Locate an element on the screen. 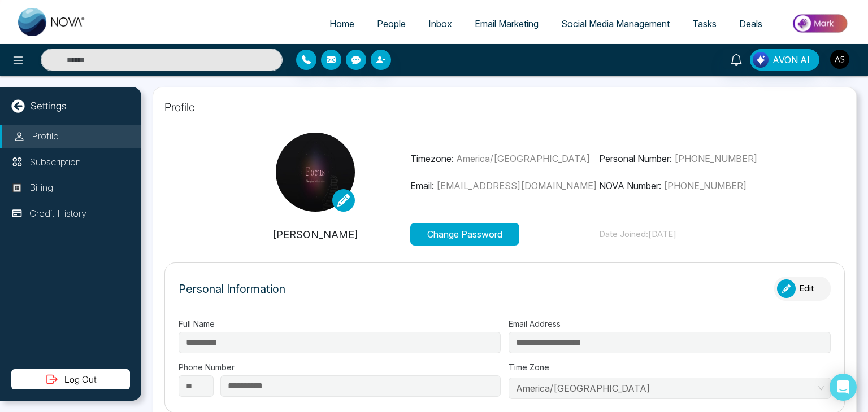 The height and width of the screenshot is (412, 868). img: Nova CRM Logo is located at coordinates (52, 22).